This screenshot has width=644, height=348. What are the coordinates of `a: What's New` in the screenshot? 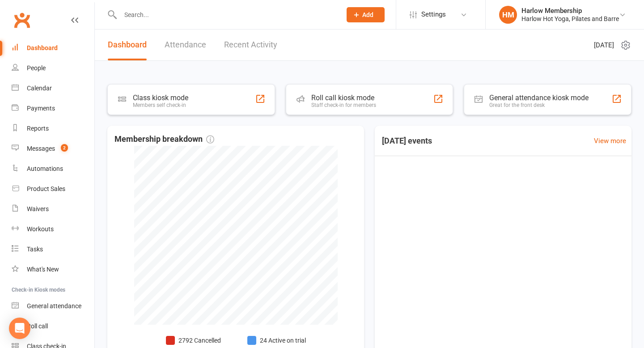 It's located at (53, 269).